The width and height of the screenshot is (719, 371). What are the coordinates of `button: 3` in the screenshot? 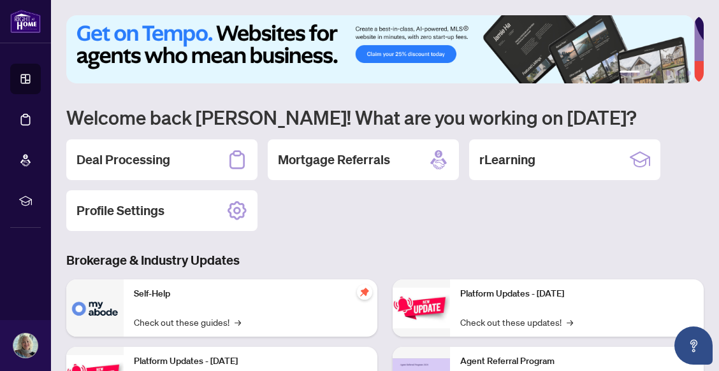 It's located at (657, 73).